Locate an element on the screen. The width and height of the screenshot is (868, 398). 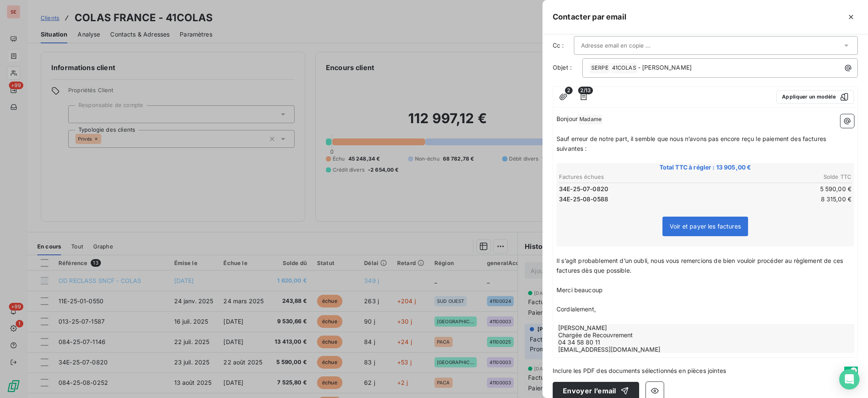
button: Appliquer un modèle is located at coordinates (815, 97).